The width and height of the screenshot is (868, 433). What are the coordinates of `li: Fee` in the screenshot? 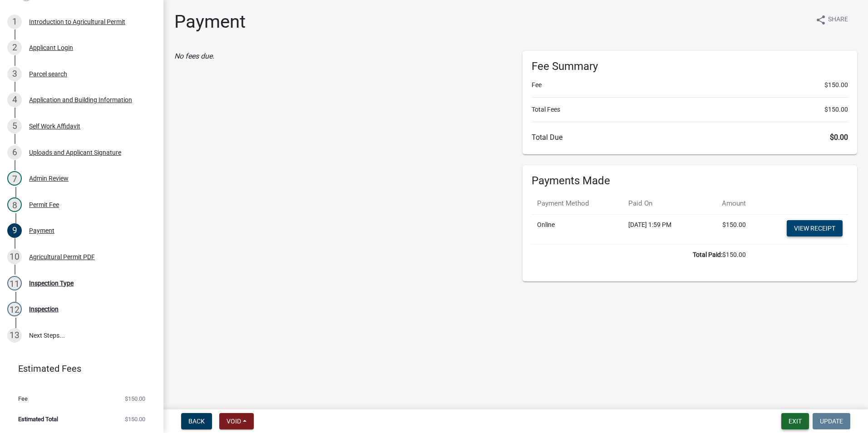 It's located at (690, 85).